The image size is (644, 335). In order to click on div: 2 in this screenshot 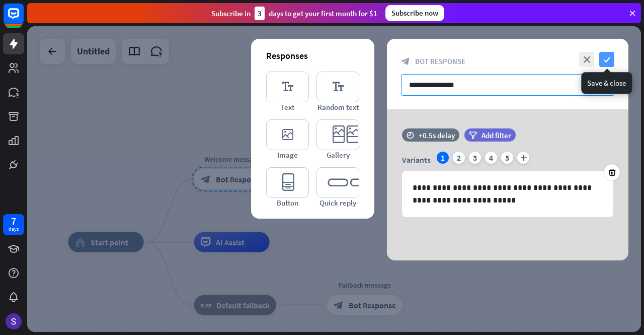, I will do `click(459, 158)`.